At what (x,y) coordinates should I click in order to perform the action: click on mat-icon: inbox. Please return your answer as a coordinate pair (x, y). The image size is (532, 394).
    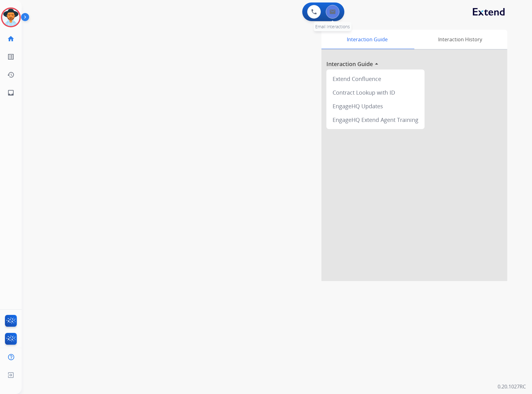
    Looking at the image, I should click on (11, 93).